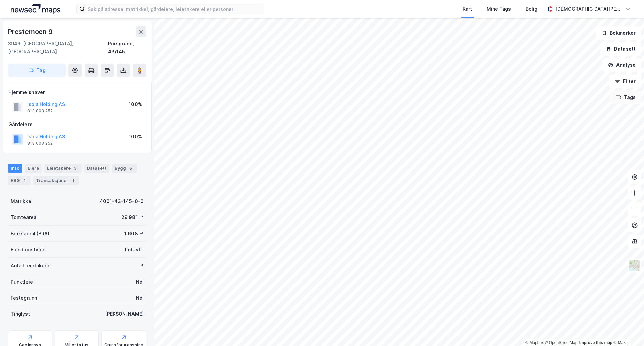 This screenshot has width=644, height=346. What do you see at coordinates (127, 48) in the screenshot?
I see `div: Porsgrunn, 43/145` at bounding box center [127, 48].